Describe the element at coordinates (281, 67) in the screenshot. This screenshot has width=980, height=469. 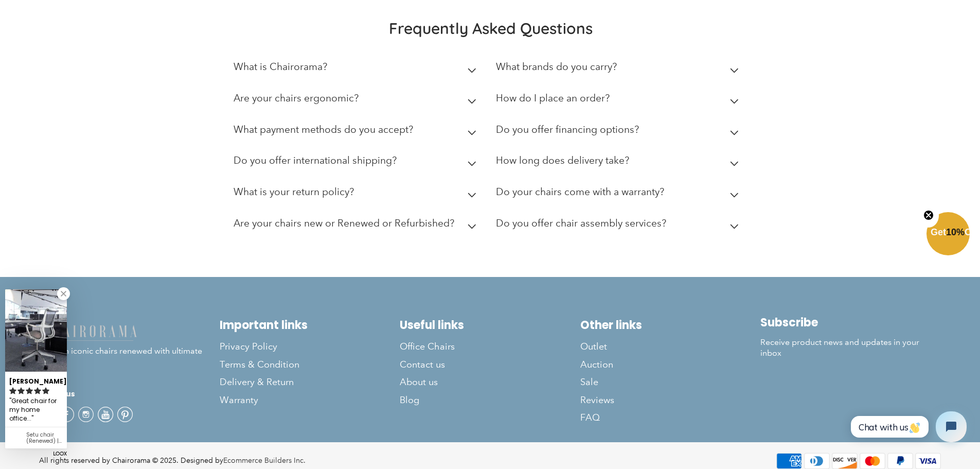
I see `h2: What is Chairorama?` at that location.